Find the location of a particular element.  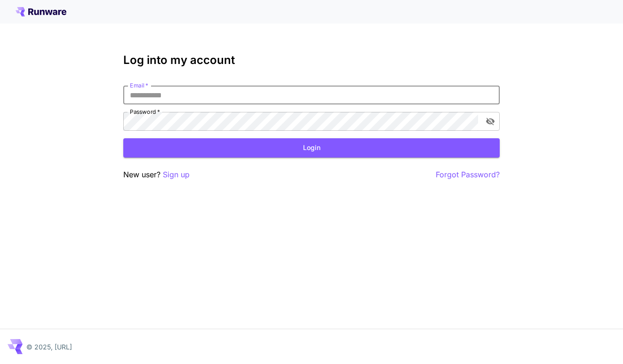

p: Forgot Password? is located at coordinates (468, 174).